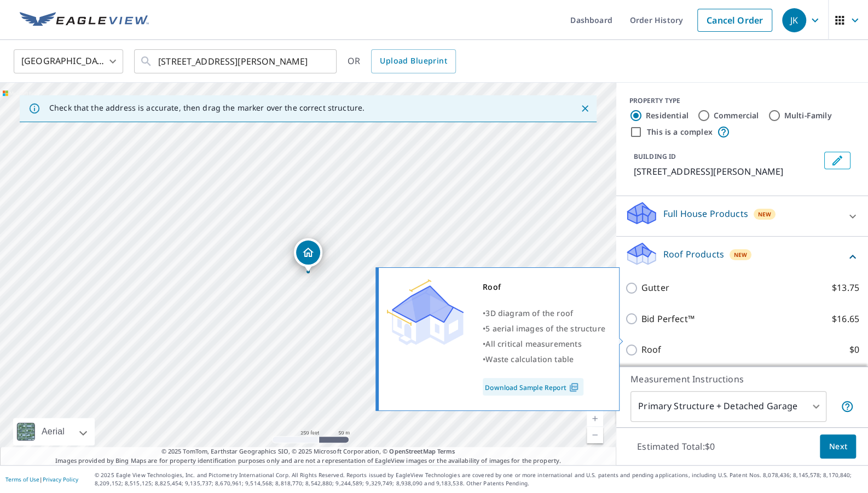 This screenshot has width=868, height=493. Describe the element at coordinates (23, 479) in the screenshot. I see `a: Terms of Use` at that location.